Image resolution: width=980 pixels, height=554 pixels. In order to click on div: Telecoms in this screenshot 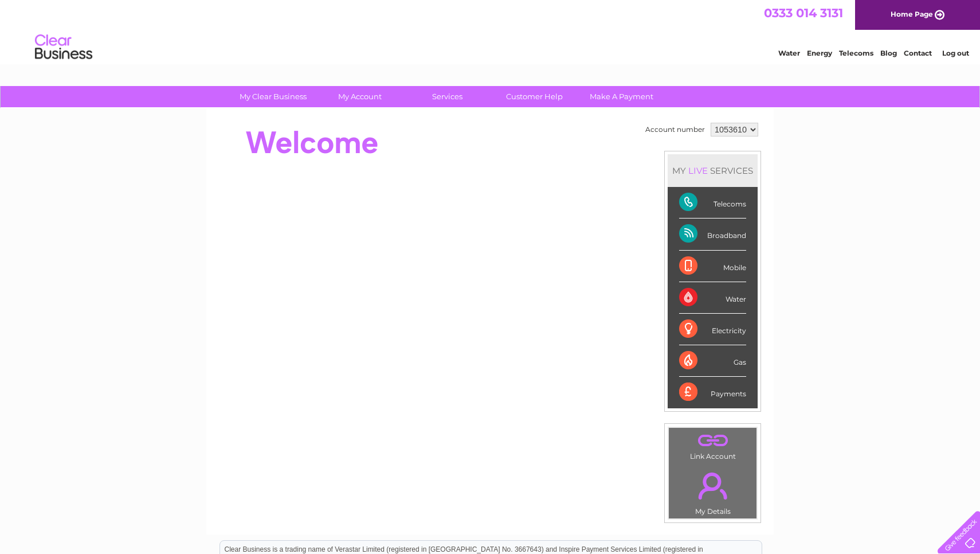, I will do `click(712, 203)`.